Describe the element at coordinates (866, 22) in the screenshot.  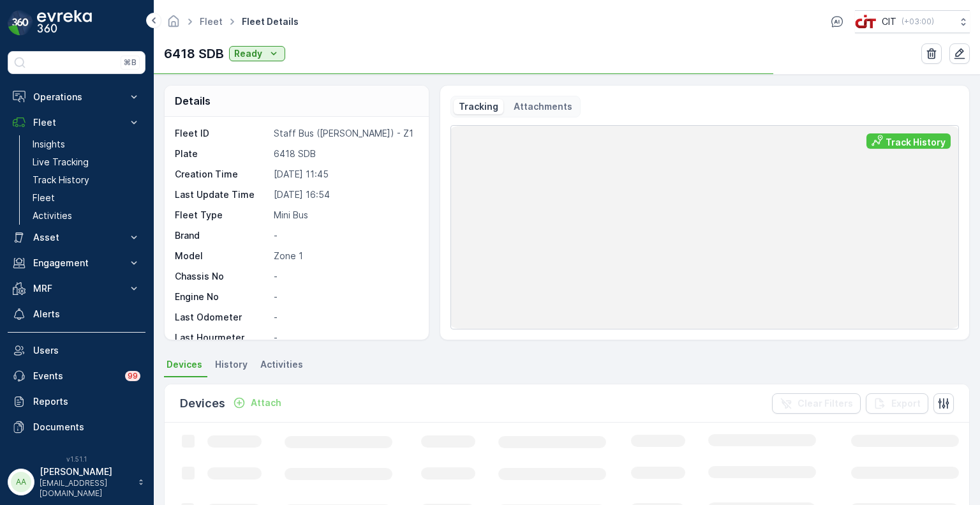
I see `img: cit-logo_pOk6rL0.png` at that location.